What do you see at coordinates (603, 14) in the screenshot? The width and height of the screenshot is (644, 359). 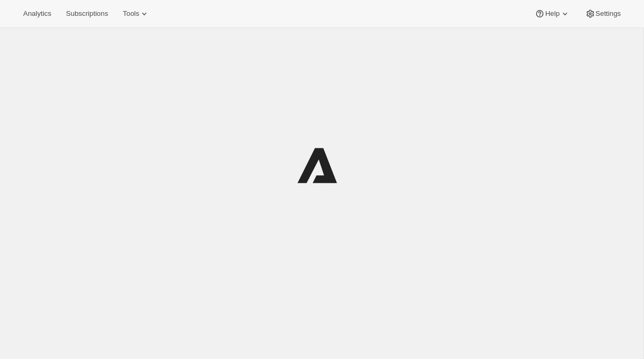 I see `button: Settings` at bounding box center [603, 14].